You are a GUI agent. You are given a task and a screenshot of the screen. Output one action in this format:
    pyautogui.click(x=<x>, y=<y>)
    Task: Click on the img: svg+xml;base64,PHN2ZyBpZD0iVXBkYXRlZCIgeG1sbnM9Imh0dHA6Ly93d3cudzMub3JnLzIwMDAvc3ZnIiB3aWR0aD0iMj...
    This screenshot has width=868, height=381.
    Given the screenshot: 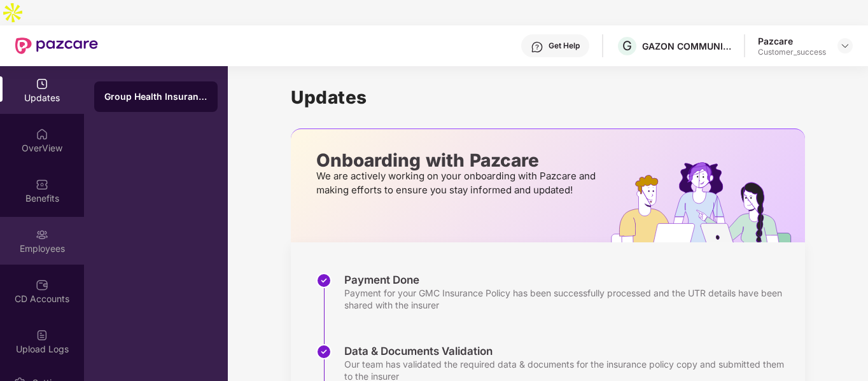 What is the action you would take?
    pyautogui.click(x=42, y=84)
    